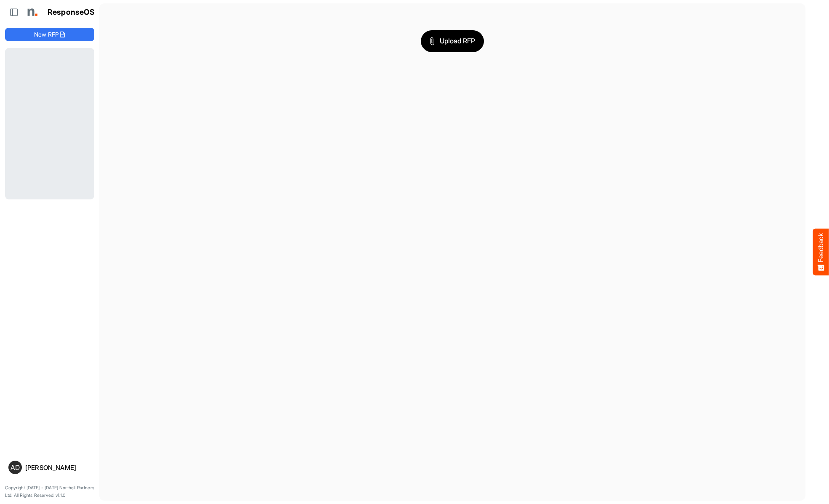 The image size is (829, 504). Describe the element at coordinates (453, 41) in the screenshot. I see `button: Upload RFP` at that location.